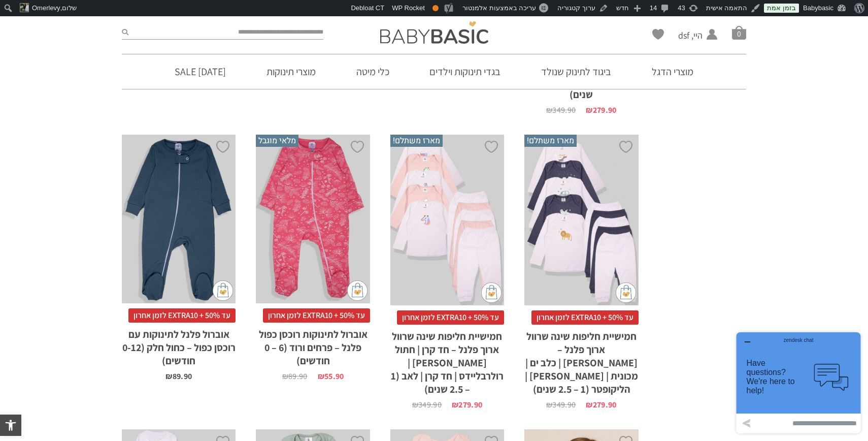  I want to click on a: בזמן אמת, so click(782, 8).